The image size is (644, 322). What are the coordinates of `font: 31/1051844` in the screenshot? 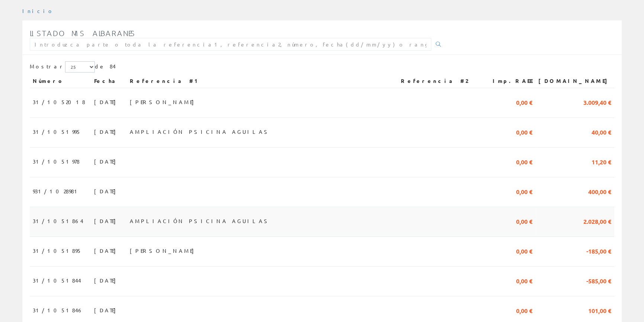 It's located at (57, 280).